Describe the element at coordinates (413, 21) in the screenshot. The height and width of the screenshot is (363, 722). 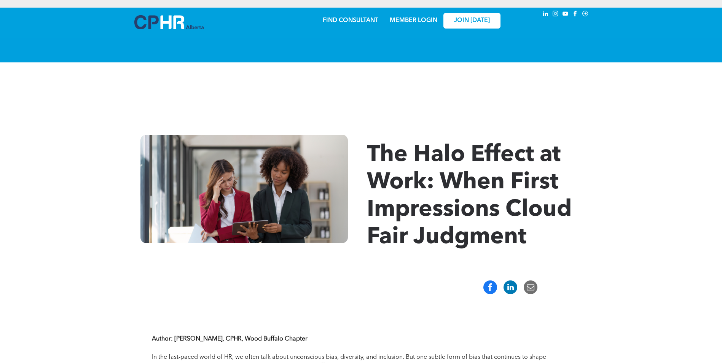
I see `a: MEMBER LOGIN` at that location.